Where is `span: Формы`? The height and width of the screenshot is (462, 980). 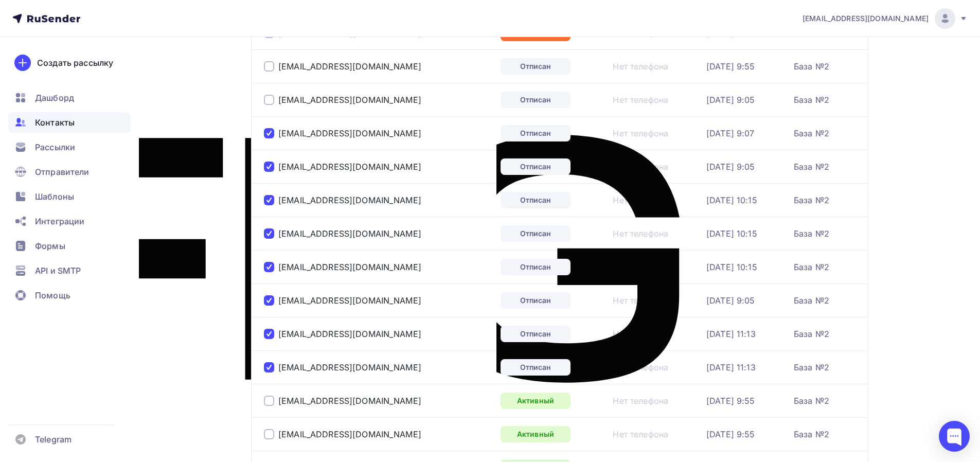 span: Формы is located at coordinates (50, 246).